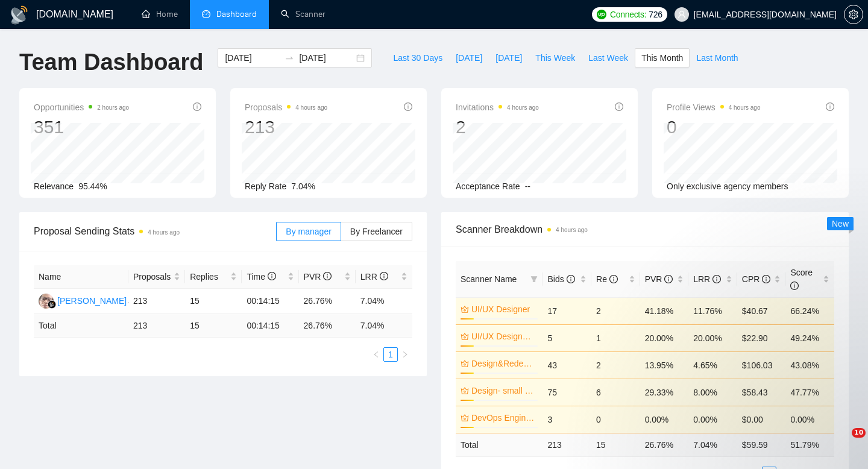  What do you see at coordinates (534, 279) in the screenshot?
I see `span: filter` at bounding box center [534, 279].